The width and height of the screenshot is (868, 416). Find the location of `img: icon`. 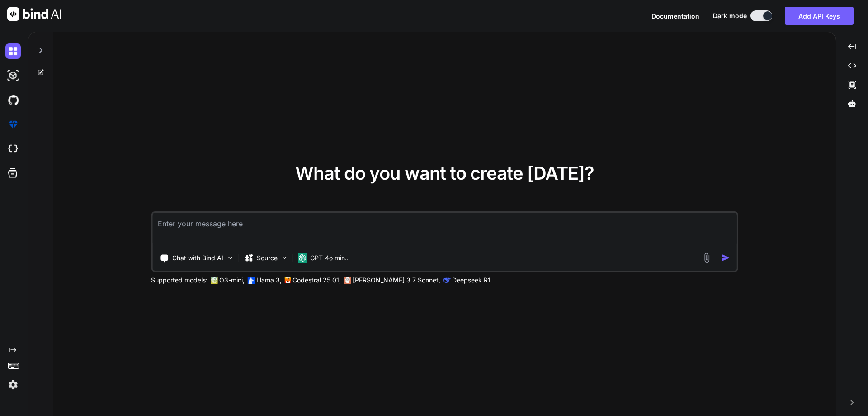

img: icon is located at coordinates (726, 257).